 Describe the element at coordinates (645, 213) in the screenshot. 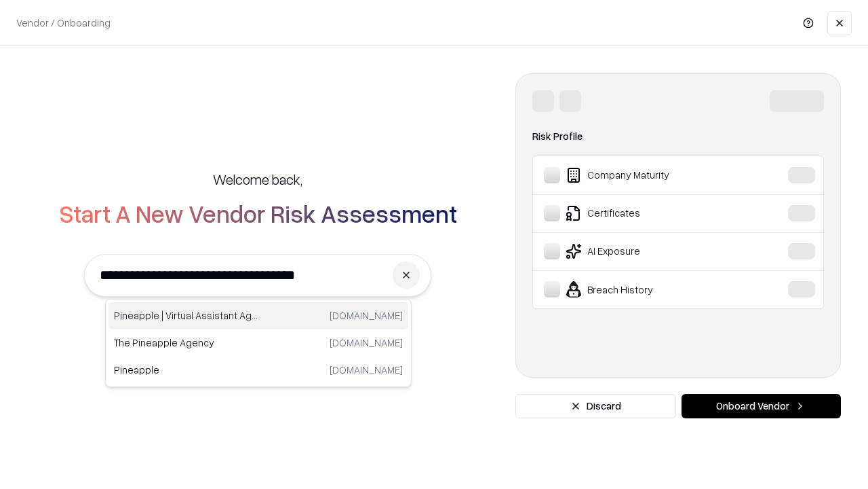

I see `div: Certificates` at that location.